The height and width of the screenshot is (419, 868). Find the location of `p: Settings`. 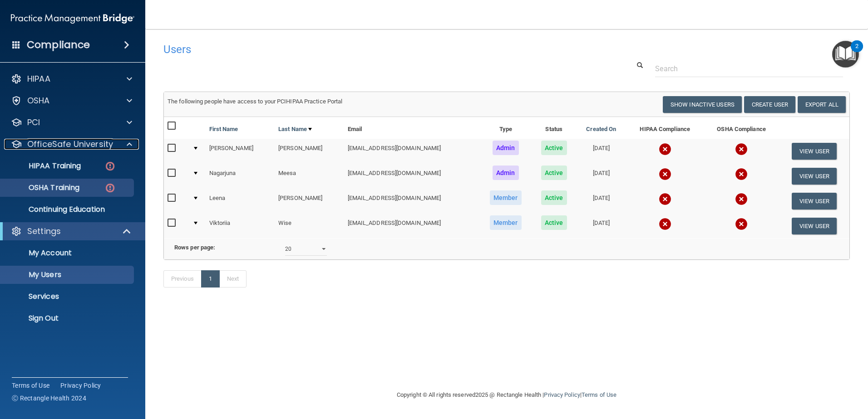

p: Settings is located at coordinates (44, 231).